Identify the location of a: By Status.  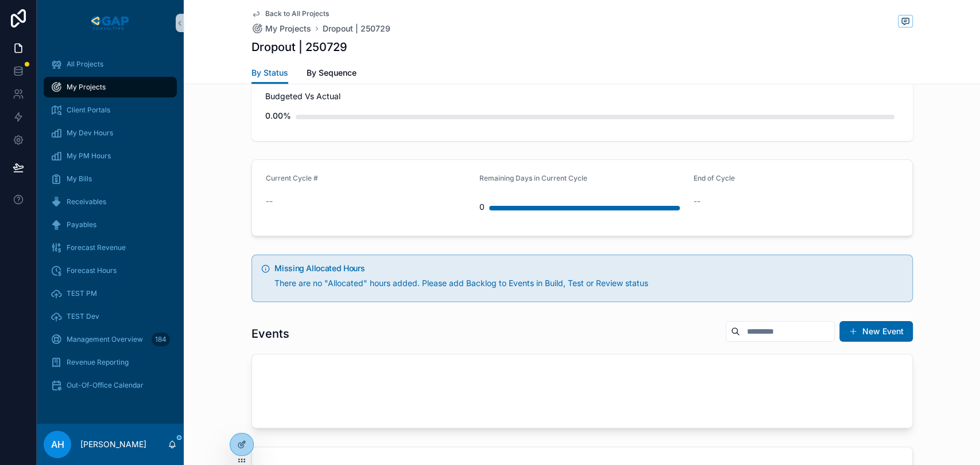
(270, 73).